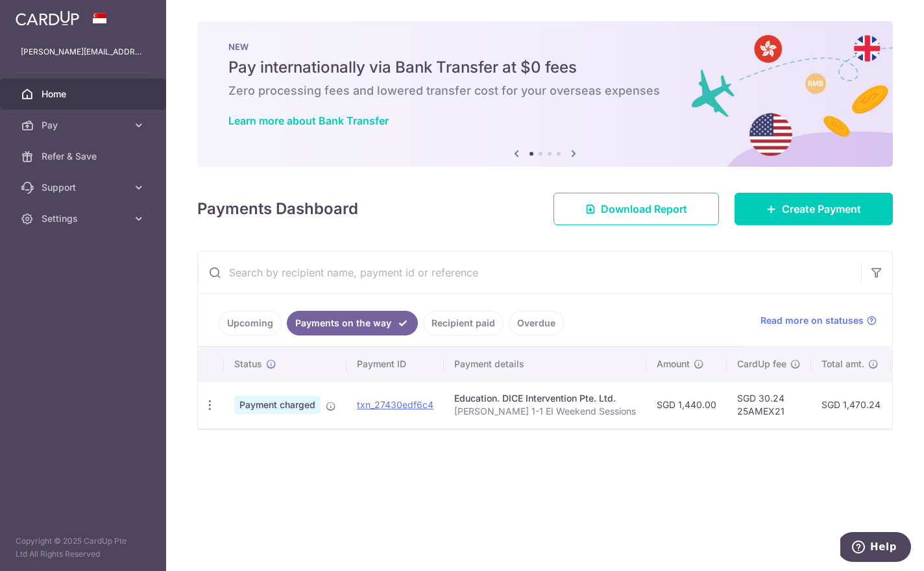 The height and width of the screenshot is (571, 924). I want to click on h4: Payments Dashboard, so click(277, 209).